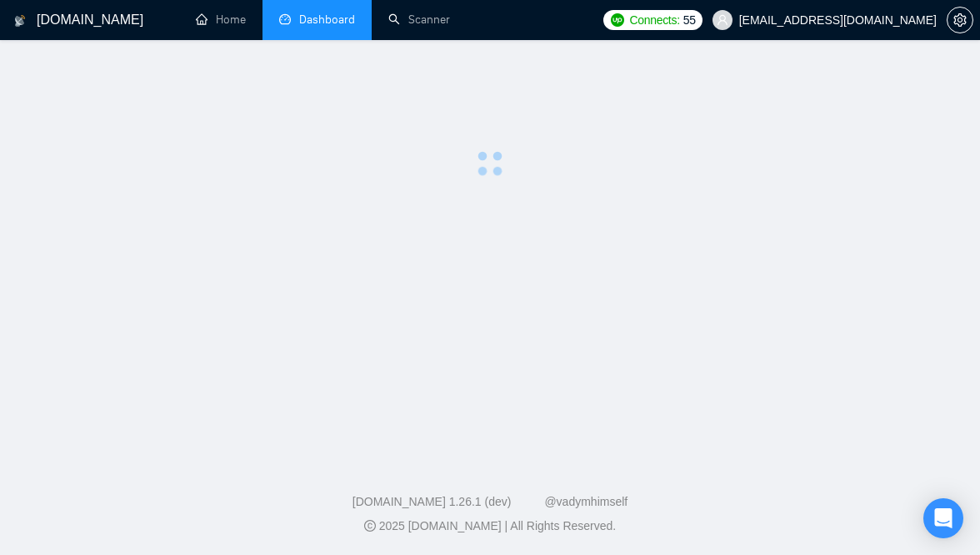 This screenshot has width=980, height=555. Describe the element at coordinates (961, 20) in the screenshot. I see `span: setting` at that location.